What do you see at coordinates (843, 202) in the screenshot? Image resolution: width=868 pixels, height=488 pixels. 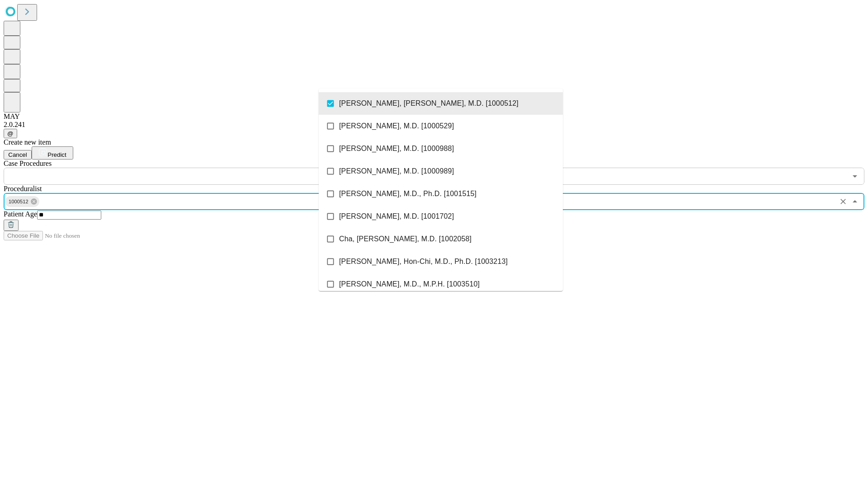 I see `button: Clear` at bounding box center [843, 202].